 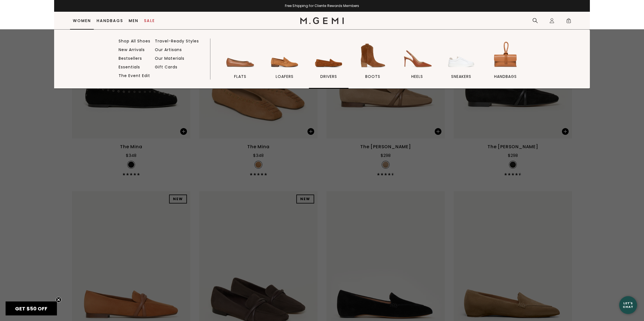 What do you see at coordinates (373, 76) in the screenshot?
I see `span: BOOTS` at bounding box center [373, 76].